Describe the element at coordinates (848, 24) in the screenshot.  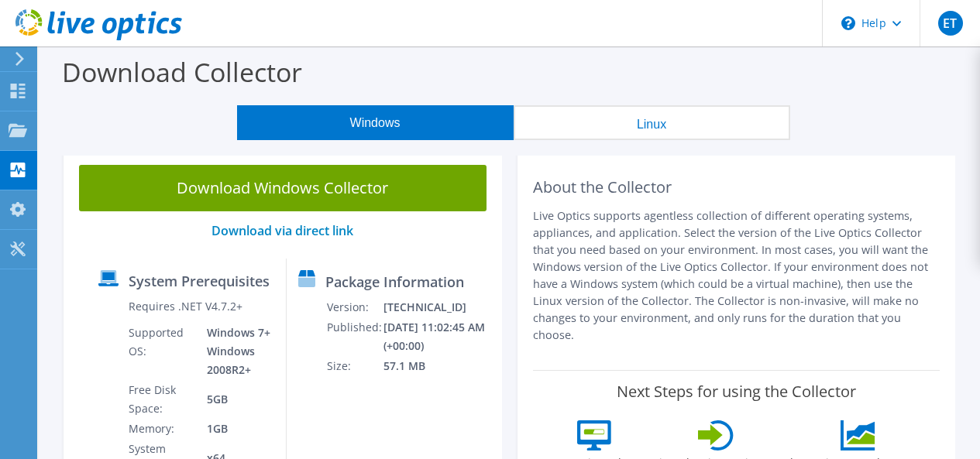
I see `svg: \n` at that location.